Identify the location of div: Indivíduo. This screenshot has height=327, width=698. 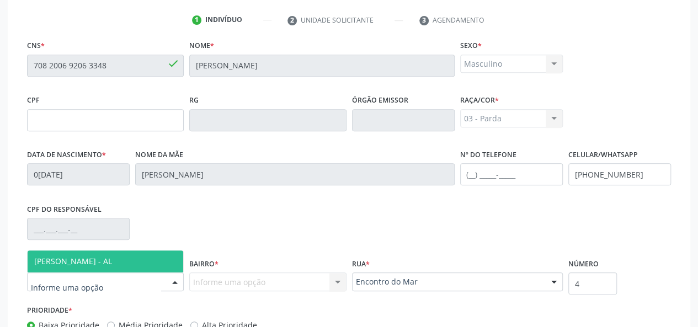
(224, 20).